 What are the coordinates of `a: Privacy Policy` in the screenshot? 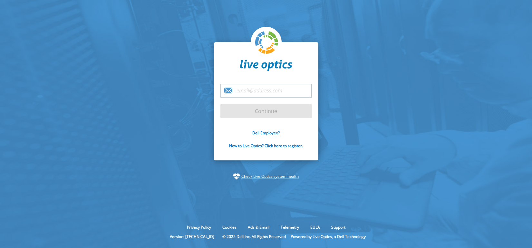 It's located at (199, 227).